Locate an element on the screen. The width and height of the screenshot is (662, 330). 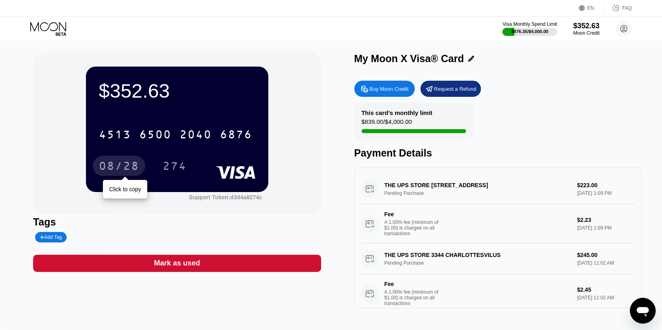
div: Support Token:d3d4a8274c is located at coordinates (225, 197).